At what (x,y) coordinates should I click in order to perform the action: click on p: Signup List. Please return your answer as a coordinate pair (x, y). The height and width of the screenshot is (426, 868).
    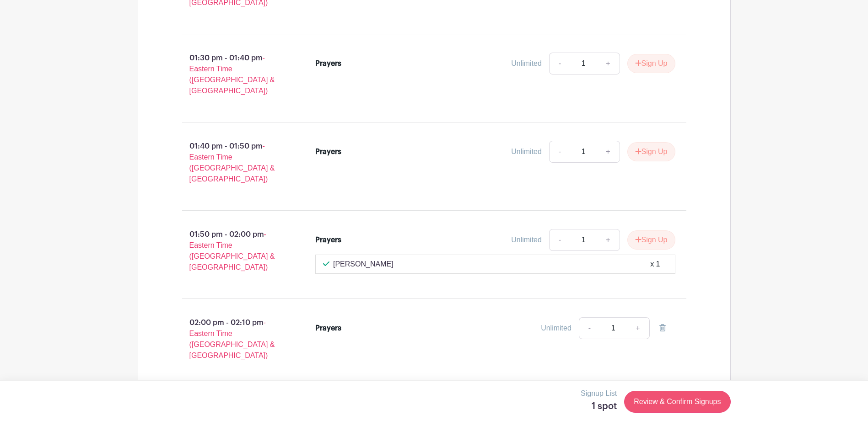
    Looking at the image, I should click on (599, 394).